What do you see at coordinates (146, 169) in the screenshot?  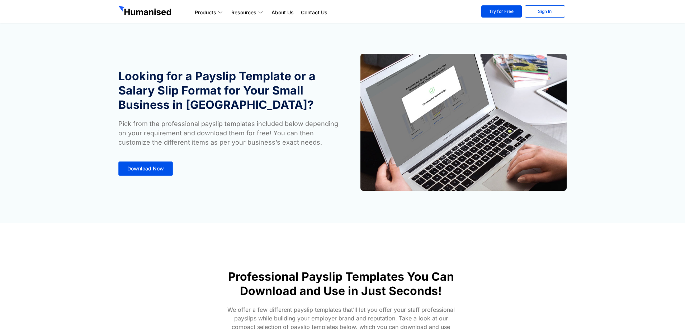 I see `span: Download Now` at bounding box center [146, 169].